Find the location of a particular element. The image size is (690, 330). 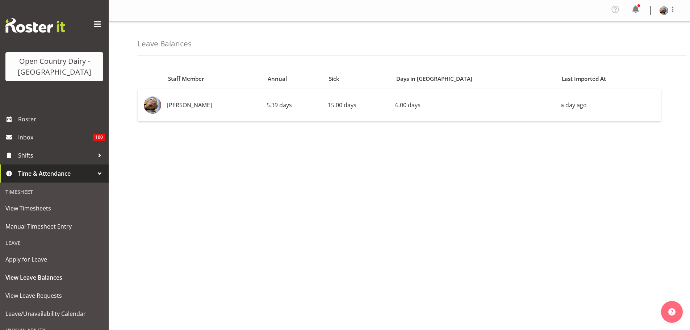

span: 100 is located at coordinates (99, 137).